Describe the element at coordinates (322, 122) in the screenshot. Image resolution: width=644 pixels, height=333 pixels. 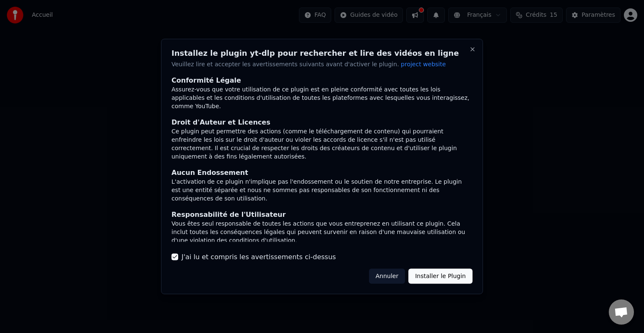
I see `div: Droit d'Auteur et Licences` at that location.